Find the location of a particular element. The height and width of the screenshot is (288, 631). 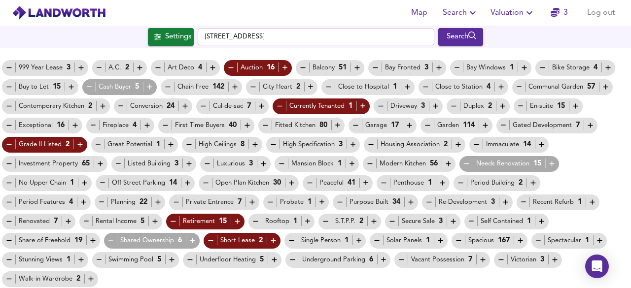

span: Map is located at coordinates (419, 13).